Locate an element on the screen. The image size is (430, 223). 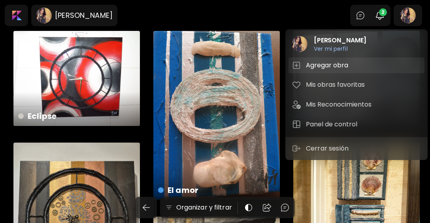
button: sign-outCerrar sesión is located at coordinates (322, 148).